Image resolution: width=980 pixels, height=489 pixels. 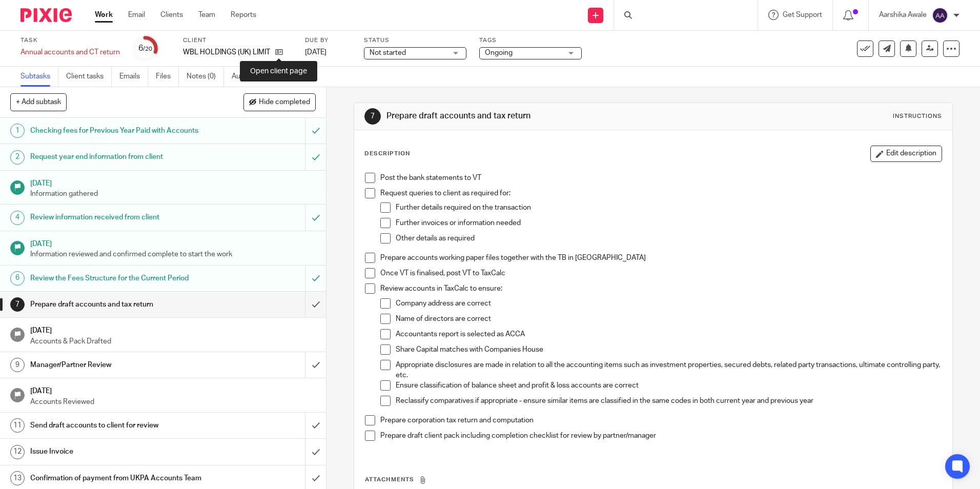 What do you see at coordinates (328, 40) in the screenshot?
I see `label: Due by` at bounding box center [328, 40].